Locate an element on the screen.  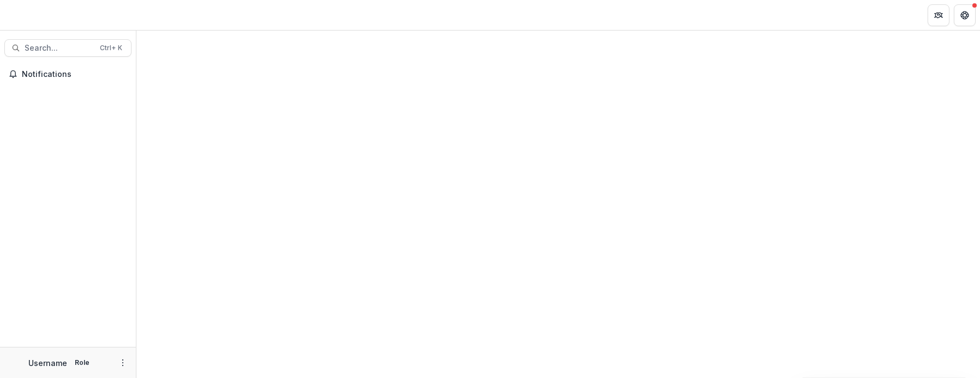
button: Get Help is located at coordinates (964, 15).